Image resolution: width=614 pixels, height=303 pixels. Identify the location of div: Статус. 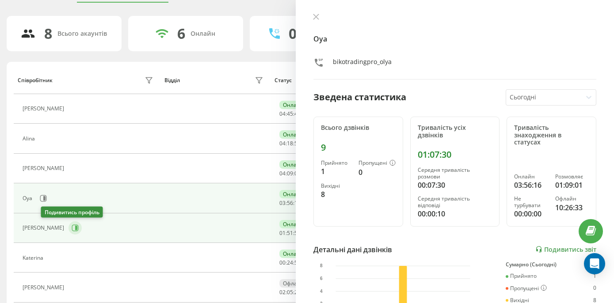
(283, 80).